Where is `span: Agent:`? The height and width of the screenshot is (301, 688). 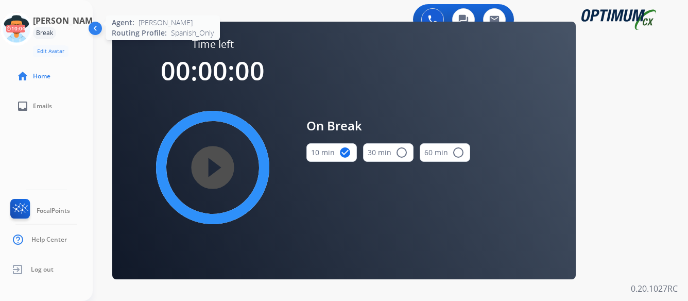 span: Agent: is located at coordinates (123, 23).